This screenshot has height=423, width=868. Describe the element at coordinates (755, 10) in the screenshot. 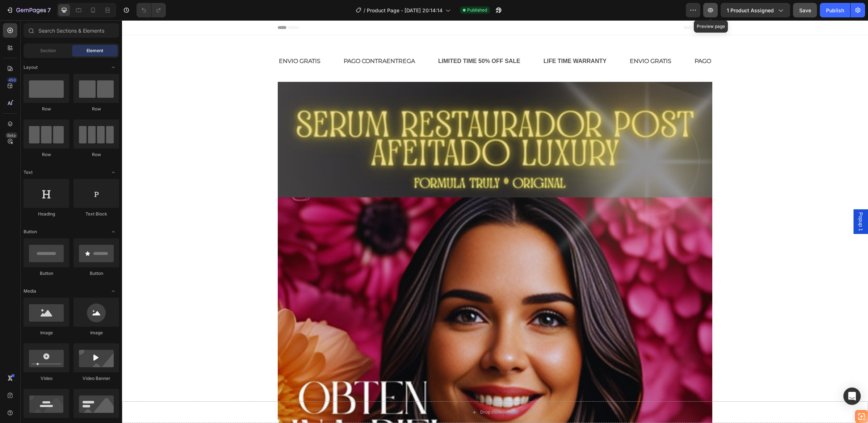

I see `button: 1 product assigned` at that location.